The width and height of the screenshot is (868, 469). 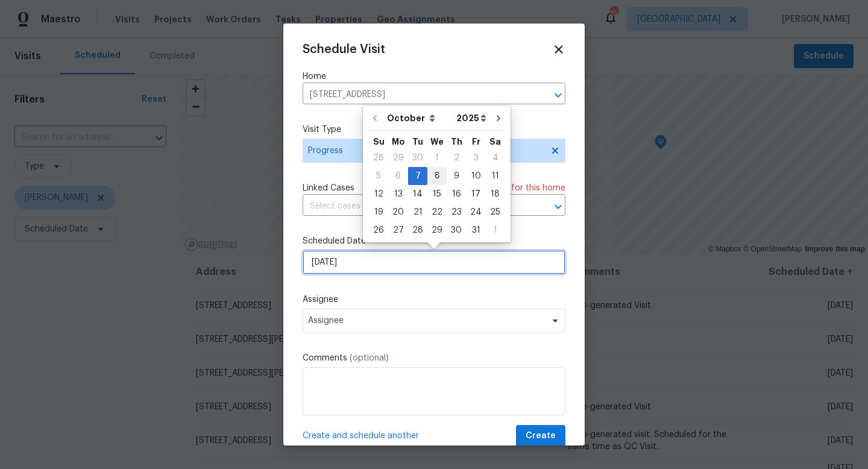 I want to click on div: Sat Oct 04 2025, so click(x=494, y=158).